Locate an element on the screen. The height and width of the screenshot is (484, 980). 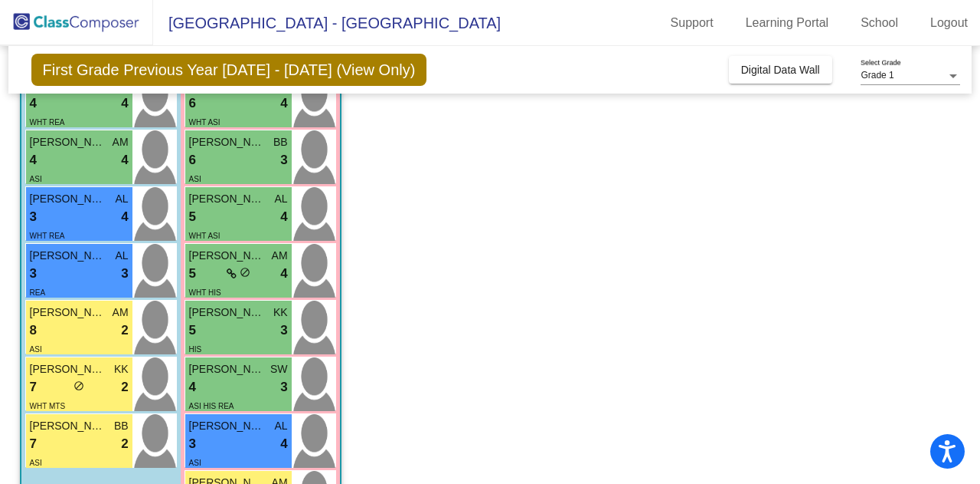
span: HIS is located at coordinates (195, 349).